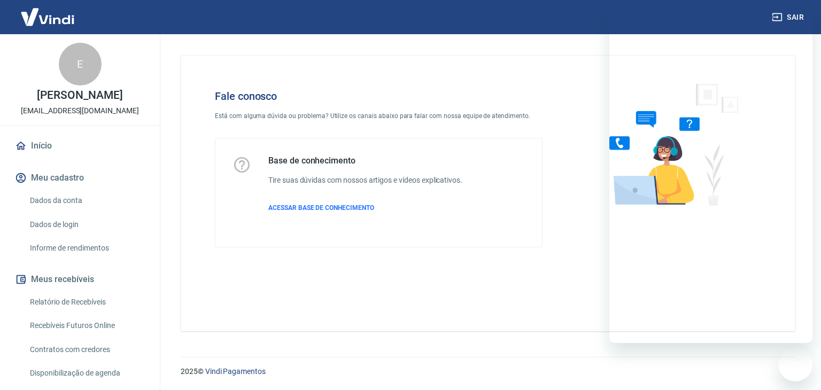 This screenshot has height=390, width=821. Describe the element at coordinates (86, 224) in the screenshot. I see `a: Dados de login` at that location.